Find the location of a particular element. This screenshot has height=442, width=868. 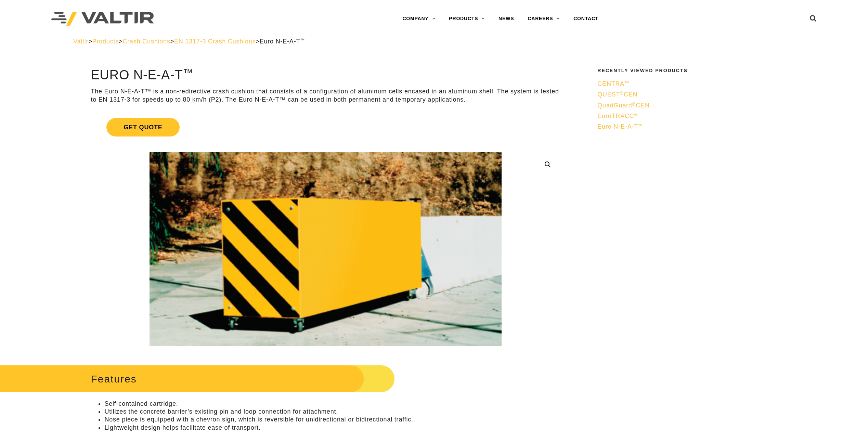

li: Utilizes the concrete barrier’s existing pin and loop connection for attachment. is located at coordinates (332, 411).